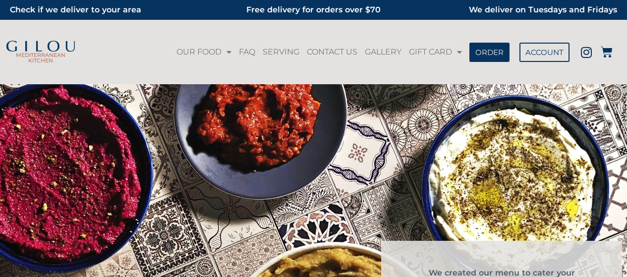  What do you see at coordinates (41, 47) in the screenshot?
I see `img: Gilou Logo` at bounding box center [41, 47].